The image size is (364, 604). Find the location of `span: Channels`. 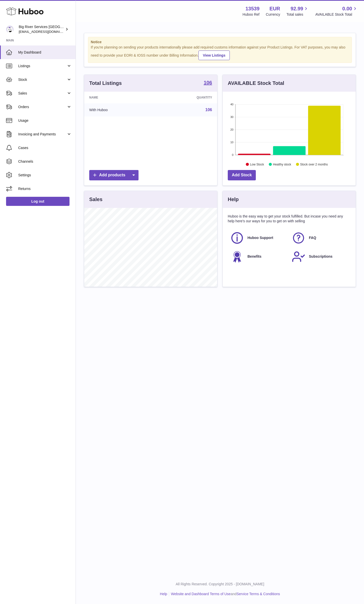

span: Channels is located at coordinates (45, 161).